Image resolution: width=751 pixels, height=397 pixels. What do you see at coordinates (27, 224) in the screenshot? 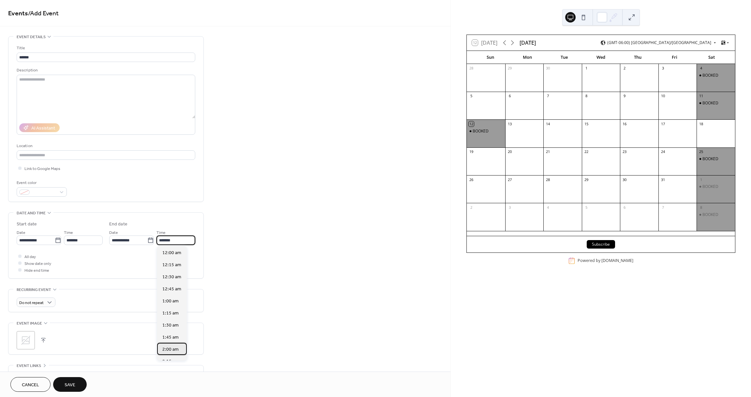
I see `div: Start date` at bounding box center [27, 224].